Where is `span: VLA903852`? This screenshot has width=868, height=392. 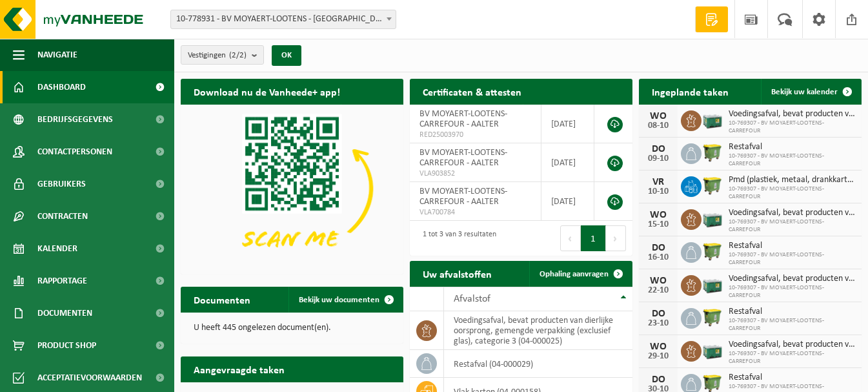 span: VLA903852 is located at coordinates (475, 174).